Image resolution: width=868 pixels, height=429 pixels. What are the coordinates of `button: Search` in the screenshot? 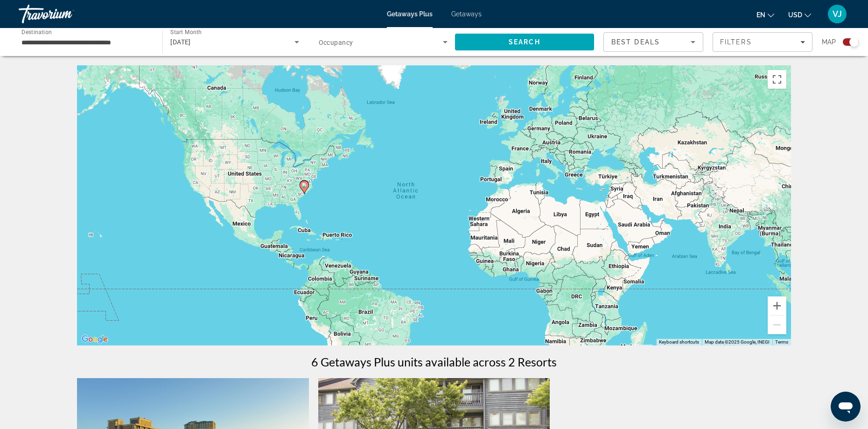 It's located at (525, 42).